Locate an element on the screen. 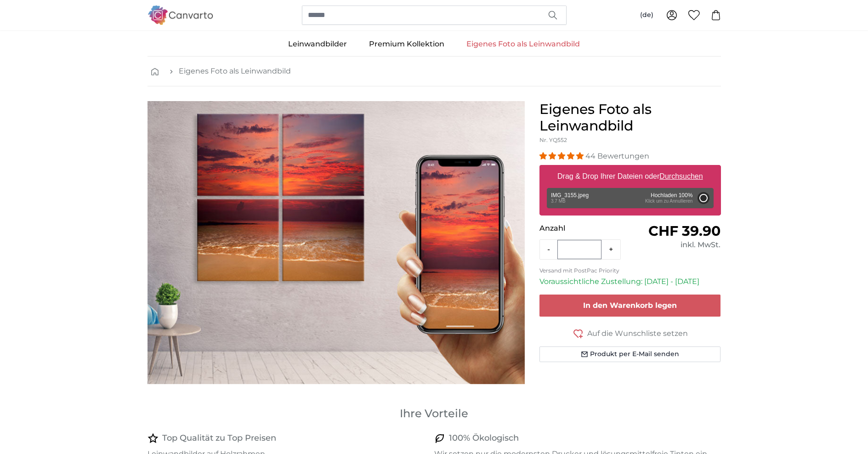  div: 1 of 1 is located at coordinates (336, 243).